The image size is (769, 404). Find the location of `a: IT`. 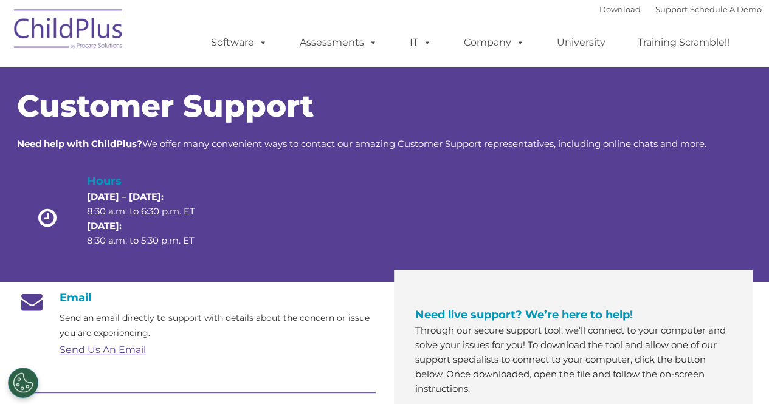

a: IT is located at coordinates (421, 43).